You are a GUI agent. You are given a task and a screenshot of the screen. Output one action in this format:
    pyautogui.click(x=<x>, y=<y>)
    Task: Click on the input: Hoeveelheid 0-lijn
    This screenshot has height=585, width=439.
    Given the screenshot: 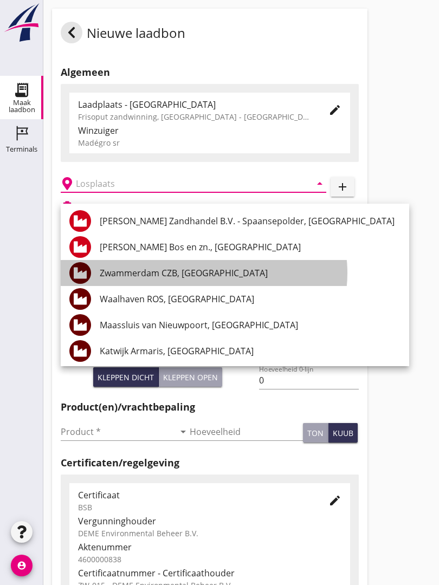 What is the action you would take?
    pyautogui.click(x=308, y=380)
    